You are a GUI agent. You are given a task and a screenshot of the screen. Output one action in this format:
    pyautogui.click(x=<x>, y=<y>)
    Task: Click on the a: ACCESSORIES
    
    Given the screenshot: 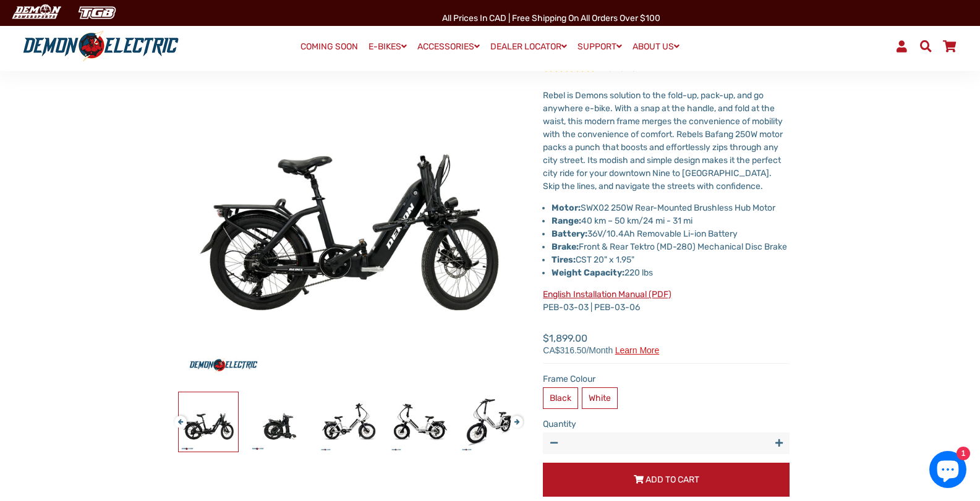 What is the action you would take?
    pyautogui.click(x=449, y=46)
    